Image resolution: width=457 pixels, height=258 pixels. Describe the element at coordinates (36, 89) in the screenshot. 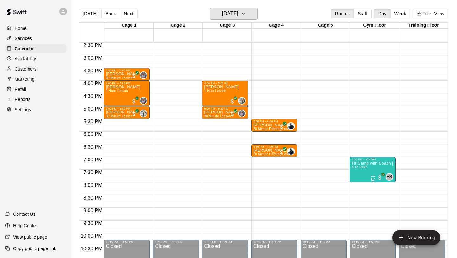

I see `div: Retail` at that location.